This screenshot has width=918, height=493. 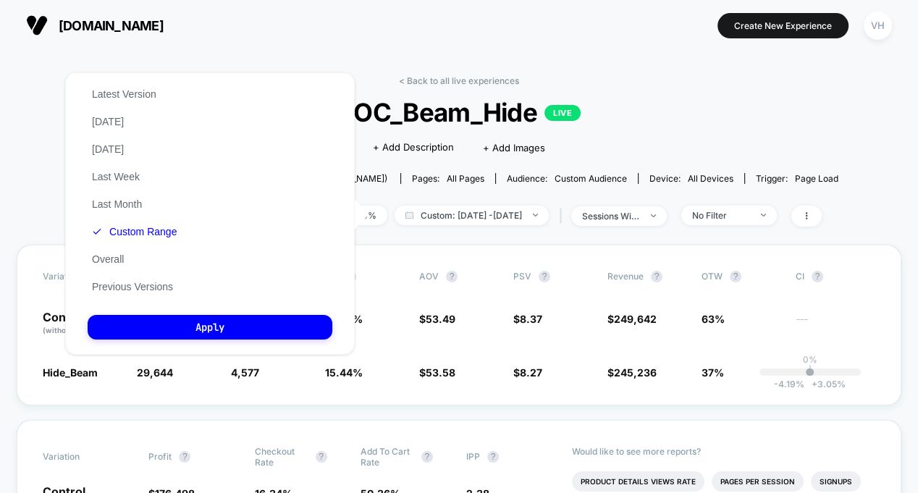 I want to click on span: 53.58, so click(x=440, y=372).